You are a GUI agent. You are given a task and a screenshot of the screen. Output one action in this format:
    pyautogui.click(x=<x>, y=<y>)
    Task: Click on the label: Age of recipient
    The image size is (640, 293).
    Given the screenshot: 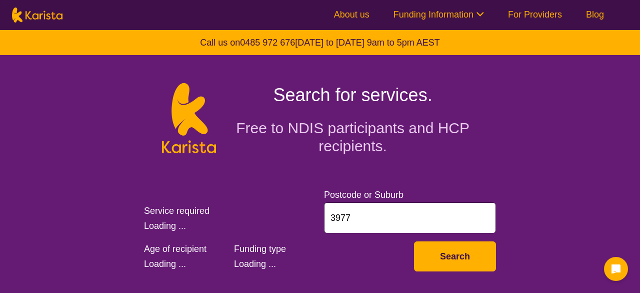 What is the action you would take?
    pyautogui.click(x=175, y=249)
    